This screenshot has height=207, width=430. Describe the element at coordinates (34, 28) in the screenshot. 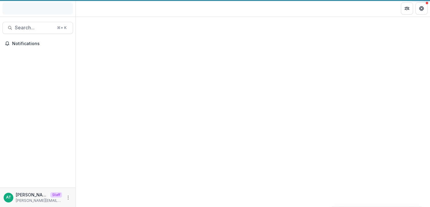

I see `span: Search...` at that location.